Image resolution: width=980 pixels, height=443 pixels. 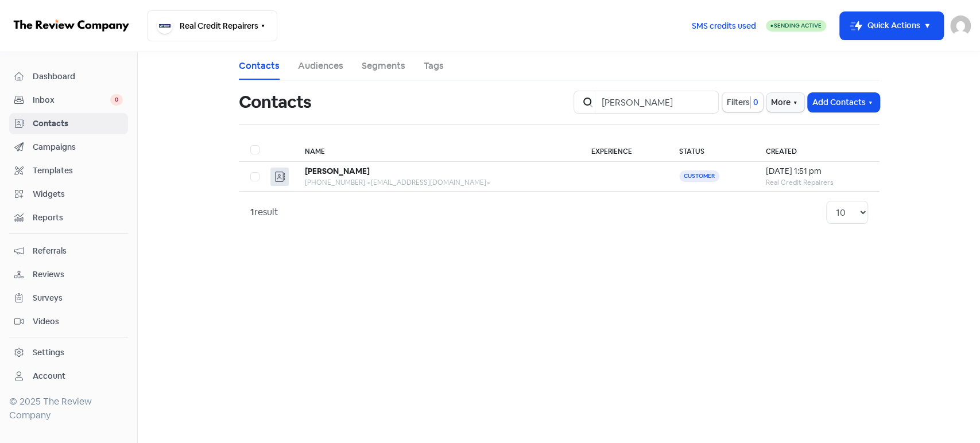 I want to click on span: Contacts, so click(x=78, y=123).